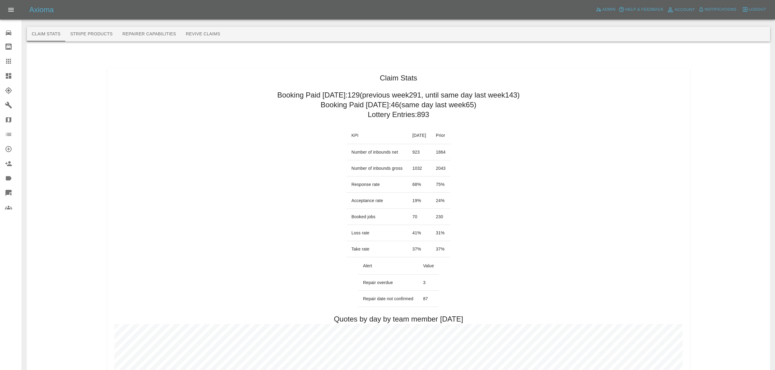 The height and width of the screenshot is (370, 775). Describe the element at coordinates (203, 34) in the screenshot. I see `button: Revive Claims` at that location.